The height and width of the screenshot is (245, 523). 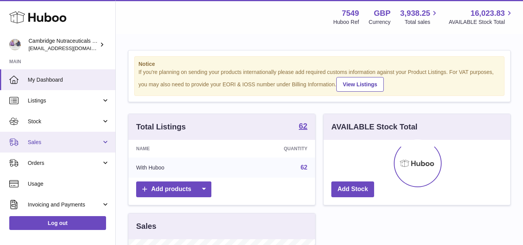 I want to click on span: Usage, so click(x=69, y=184).